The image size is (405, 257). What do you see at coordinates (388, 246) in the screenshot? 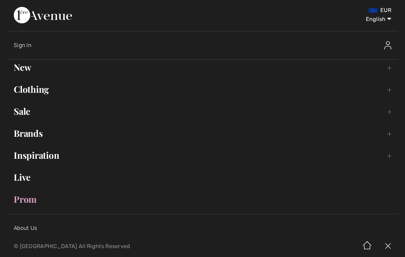
I see `img: X` at bounding box center [388, 246].